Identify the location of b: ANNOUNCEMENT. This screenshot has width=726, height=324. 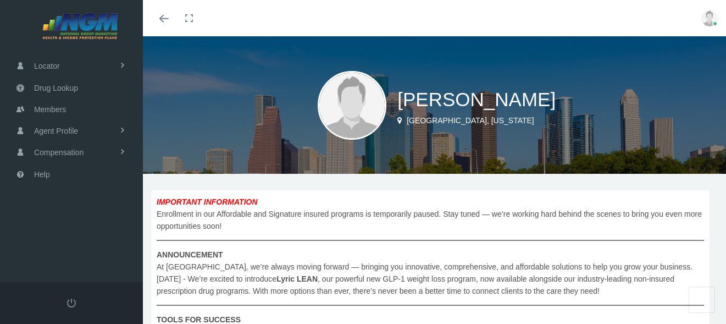
(190, 255).